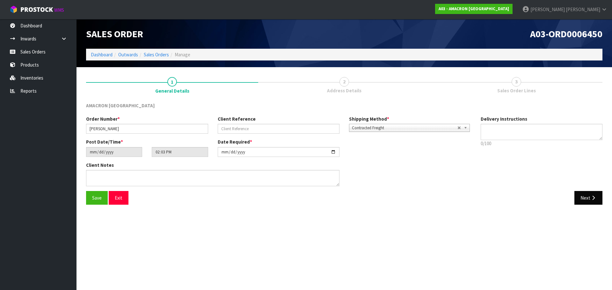 Image resolution: width=612 pixels, height=290 pixels. Describe the element at coordinates (237, 119) in the screenshot. I see `label: Client Reference` at that location.